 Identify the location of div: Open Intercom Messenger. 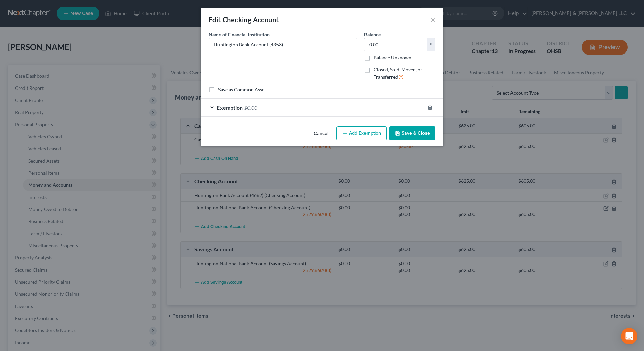
(629, 337).